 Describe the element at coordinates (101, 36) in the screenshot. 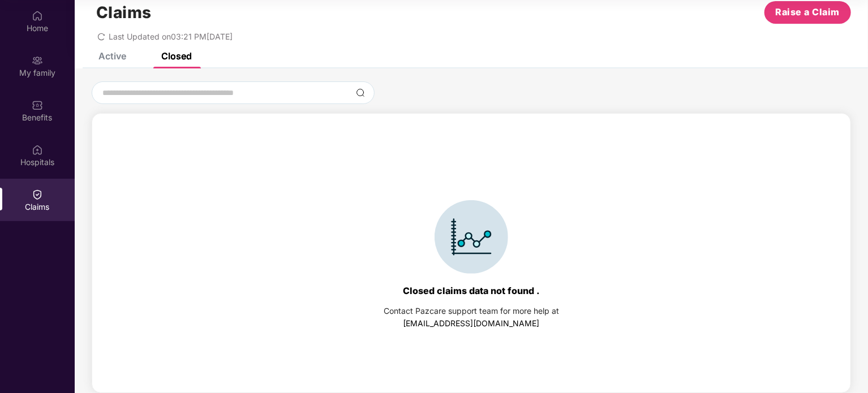

I see `span: redo` at that location.